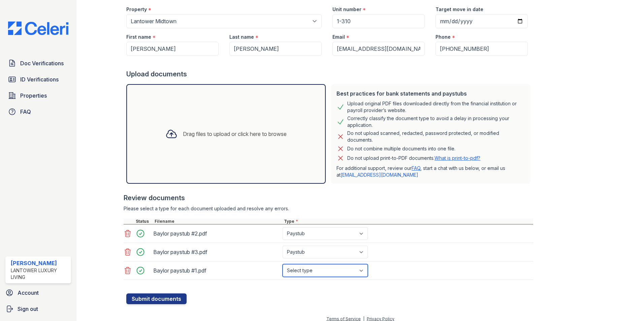  What do you see at coordinates (347, 10) in the screenshot?
I see `label: Unit number` at bounding box center [347, 10].